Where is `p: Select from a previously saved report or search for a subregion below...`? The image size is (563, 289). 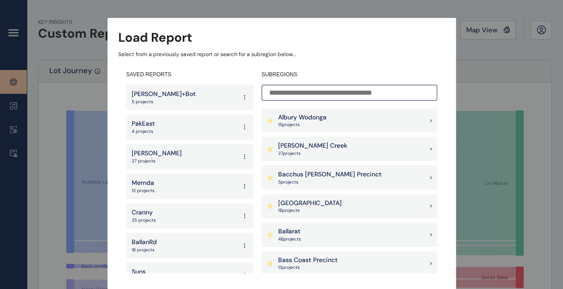 p: Select from a previously saved report or search for a subregion below... is located at coordinates (282, 54).